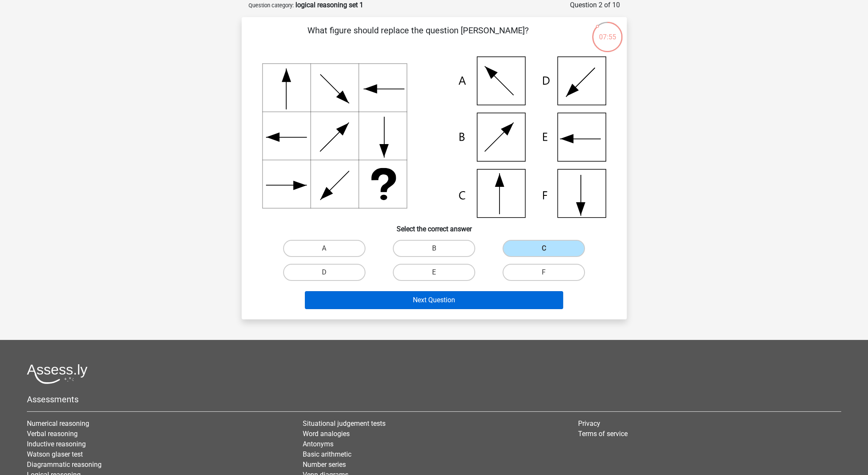 This screenshot has height=475, width=868. Describe the element at coordinates (318, 443) in the screenshot. I see `a: Antonyms` at that location.